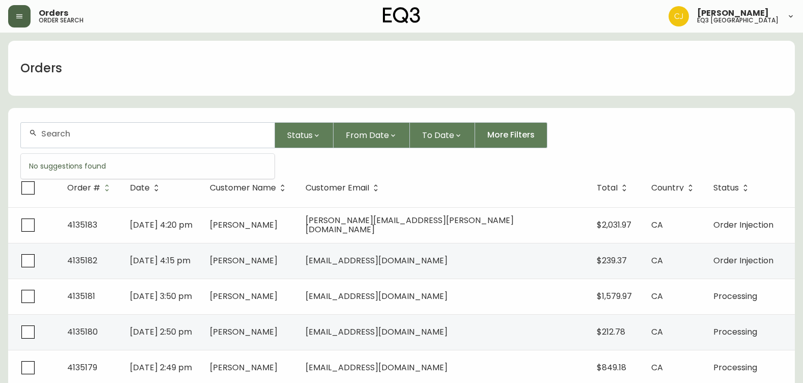  I want to click on span: Orders, so click(53, 13).